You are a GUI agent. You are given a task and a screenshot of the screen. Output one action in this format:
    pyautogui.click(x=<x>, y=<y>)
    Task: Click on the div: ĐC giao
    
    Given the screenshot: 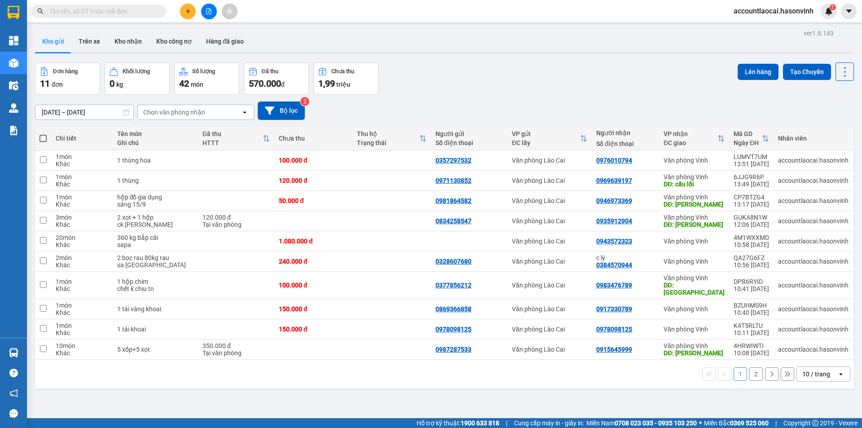 What is the action you would take?
    pyautogui.click(x=691, y=143)
    